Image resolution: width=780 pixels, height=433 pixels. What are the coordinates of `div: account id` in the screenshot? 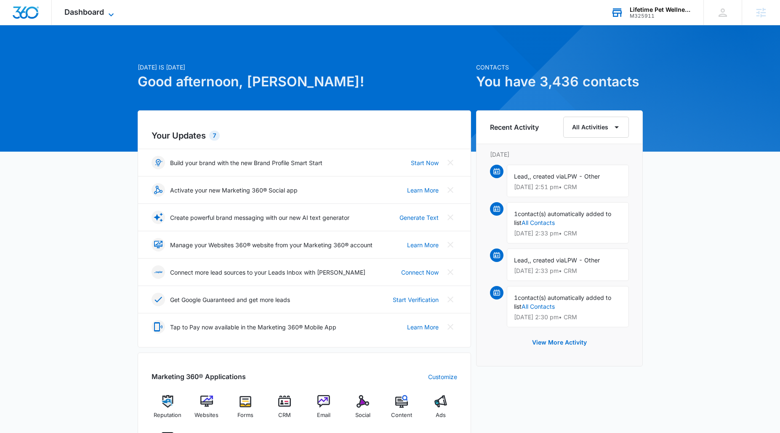 It's located at (660, 16).